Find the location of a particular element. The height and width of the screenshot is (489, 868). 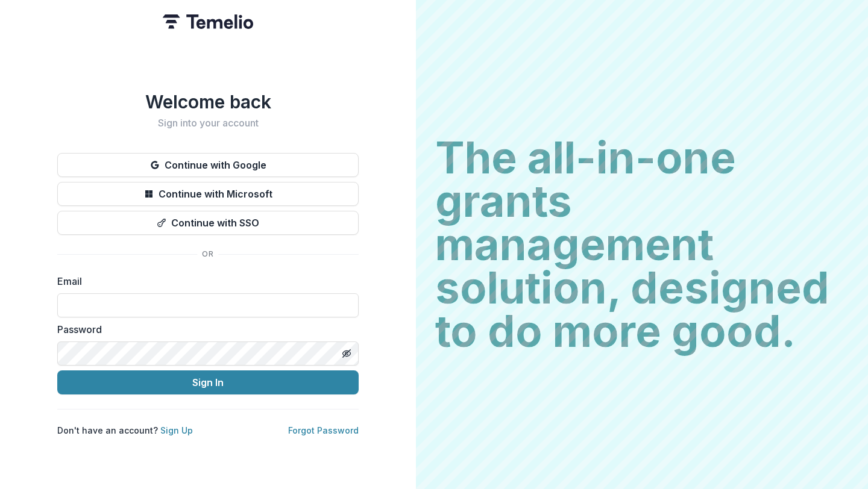

p: Don't have an account? is located at coordinates (125, 430).